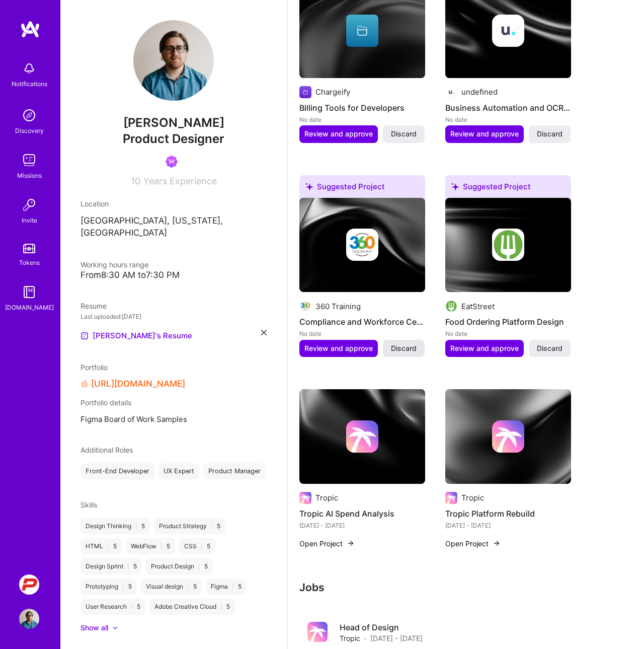 The width and height of the screenshot is (644, 649). I want to click on div: Notifications, so click(29, 83).